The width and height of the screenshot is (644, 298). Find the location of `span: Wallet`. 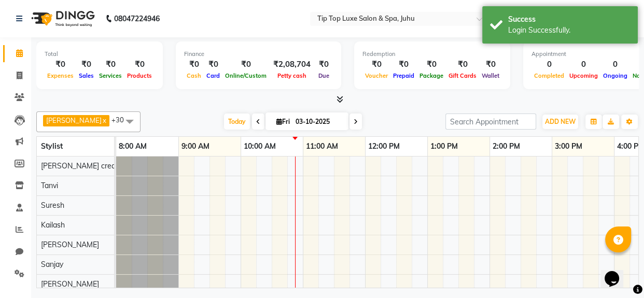

span: Wallet is located at coordinates (491, 76).